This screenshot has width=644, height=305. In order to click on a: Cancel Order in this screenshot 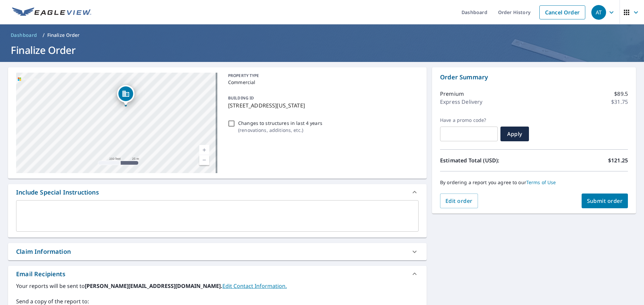, I will do `click(562, 12)`.